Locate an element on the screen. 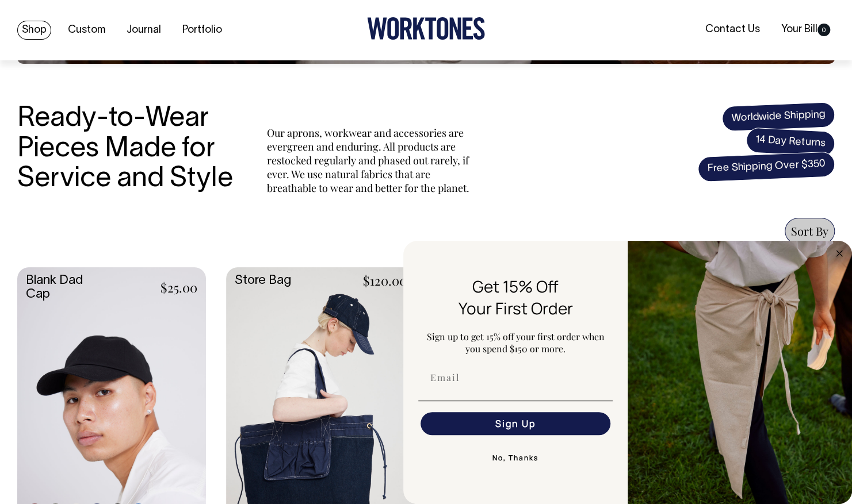 This screenshot has height=504, width=852. span: 0 is located at coordinates (824, 30).